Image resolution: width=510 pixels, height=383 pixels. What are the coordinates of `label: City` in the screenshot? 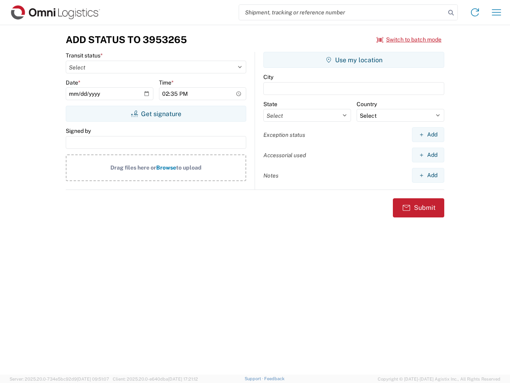 It's located at (268, 77).